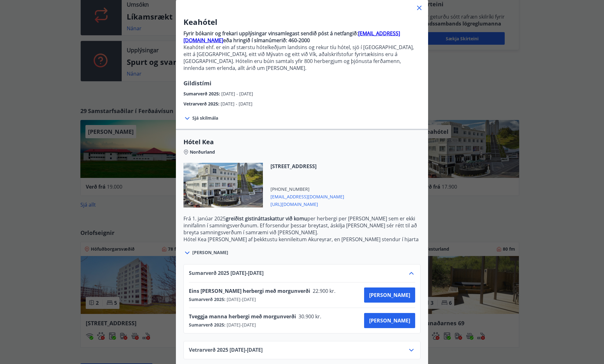 This screenshot has height=364, width=604. Describe the element at coordinates (324, 291) in the screenshot. I see `span: 22.900 kr.` at that location.